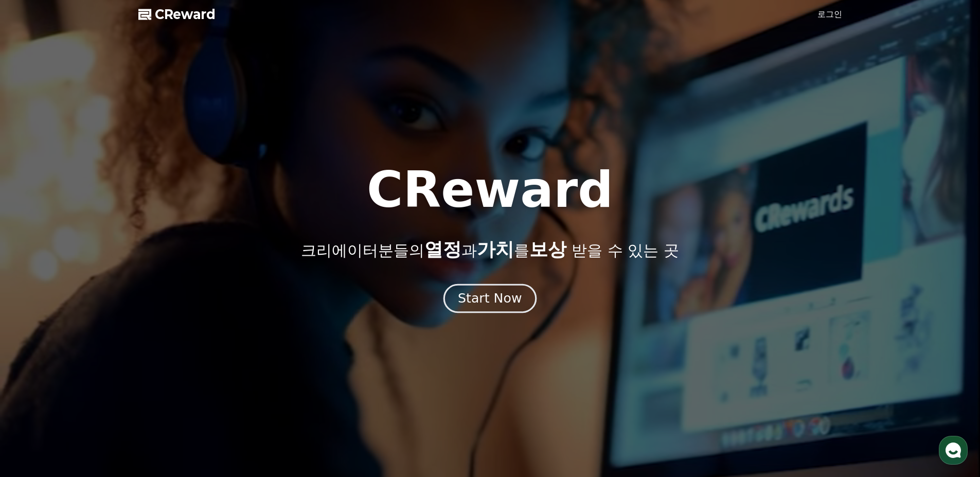 The image size is (980, 477). What do you see at coordinates (547, 249) in the screenshot?
I see `span: 보상` at bounding box center [547, 249].